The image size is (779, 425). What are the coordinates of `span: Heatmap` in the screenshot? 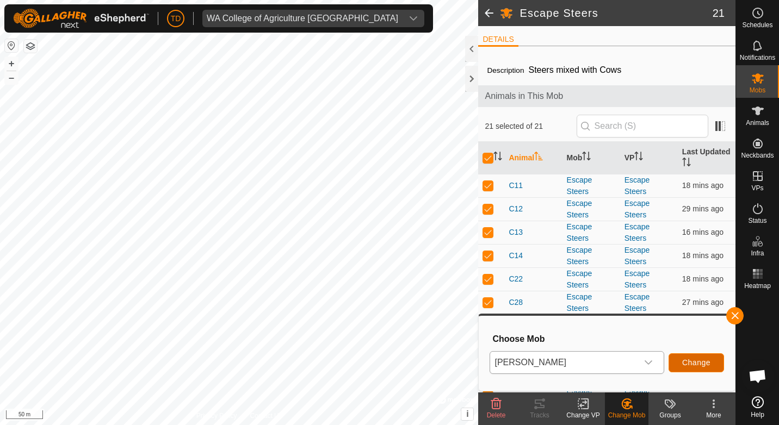 It's located at (757, 286).